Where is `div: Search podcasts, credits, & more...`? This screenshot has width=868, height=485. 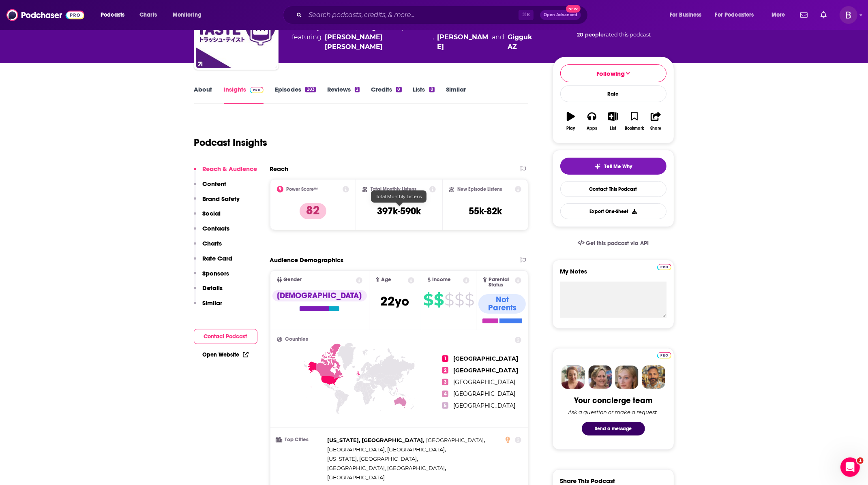 div: Search podcasts, credits, & more... is located at coordinates (443, 15).